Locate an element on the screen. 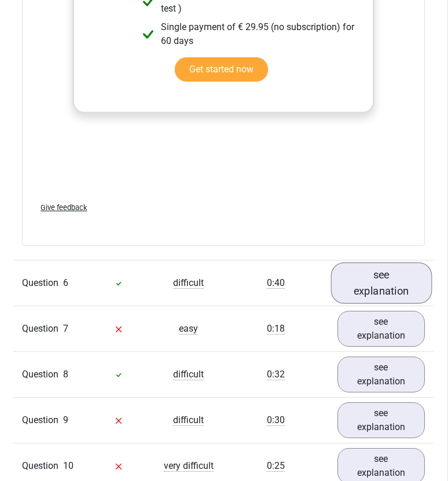 This screenshot has width=448, height=481. span: 8 is located at coordinates (65, 374).